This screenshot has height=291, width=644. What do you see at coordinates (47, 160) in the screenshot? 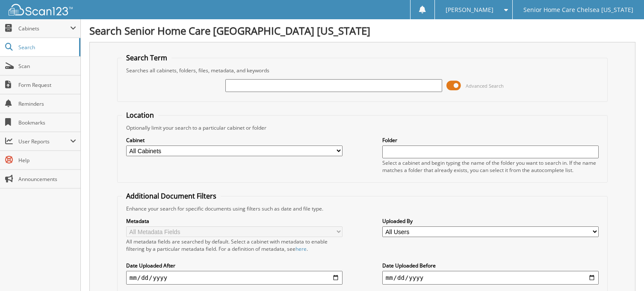
I see `span: Help` at bounding box center [47, 160].